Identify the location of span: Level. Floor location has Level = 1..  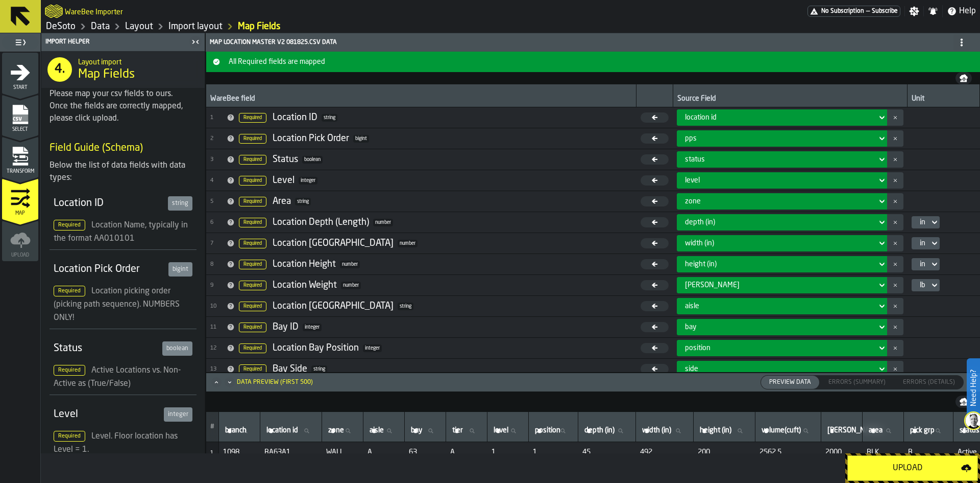
(115, 443).